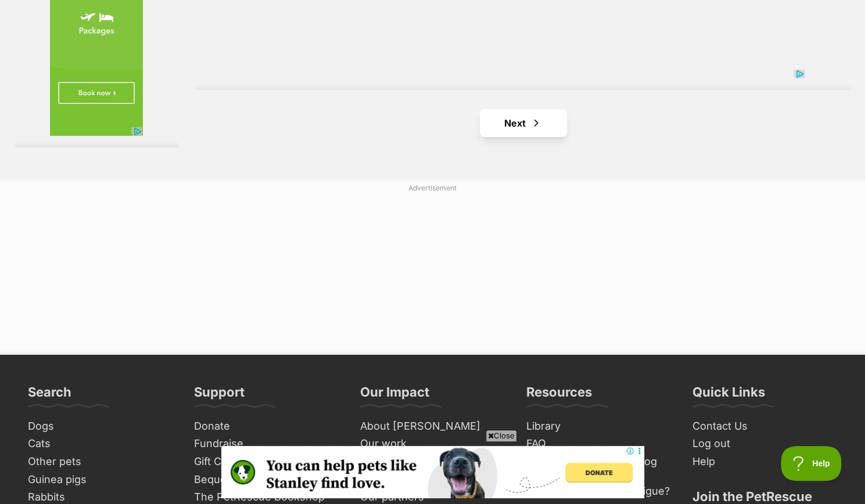 The image size is (865, 504). What do you see at coordinates (765, 444) in the screenshot?
I see `a: Log out` at bounding box center [765, 444].